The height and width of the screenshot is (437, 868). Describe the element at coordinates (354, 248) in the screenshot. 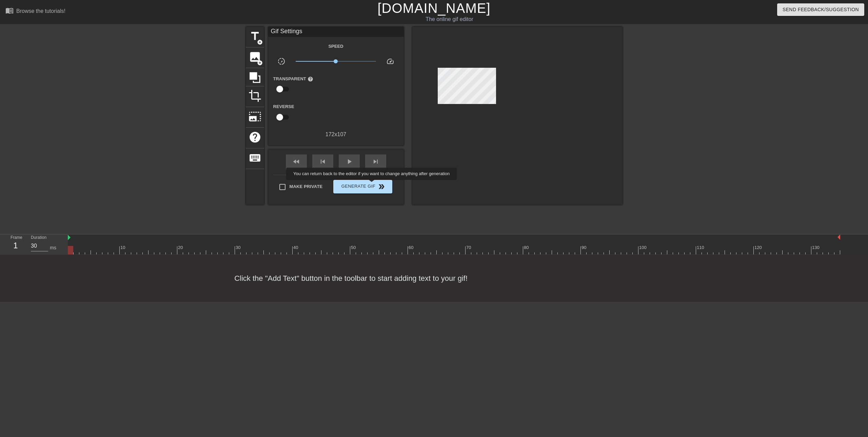

I see `div: 50` at that location.